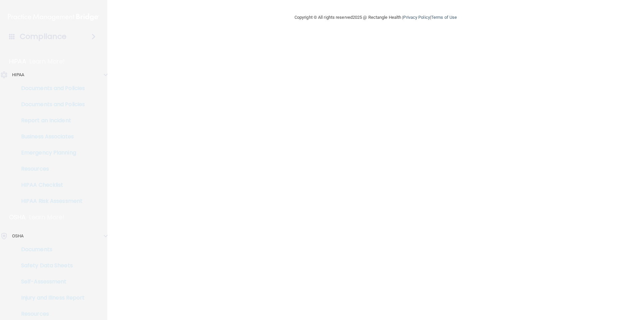  What do you see at coordinates (50, 298) in the screenshot?
I see `p: Injury and Illness Report` at bounding box center [50, 298].